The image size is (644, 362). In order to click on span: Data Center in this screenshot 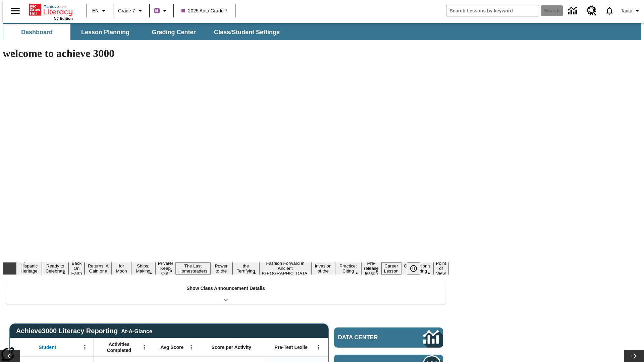, I will do `click(369, 338)`.